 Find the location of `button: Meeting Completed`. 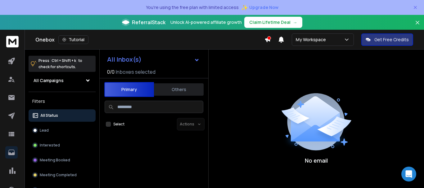

button: Meeting Completed is located at coordinates (62, 175).